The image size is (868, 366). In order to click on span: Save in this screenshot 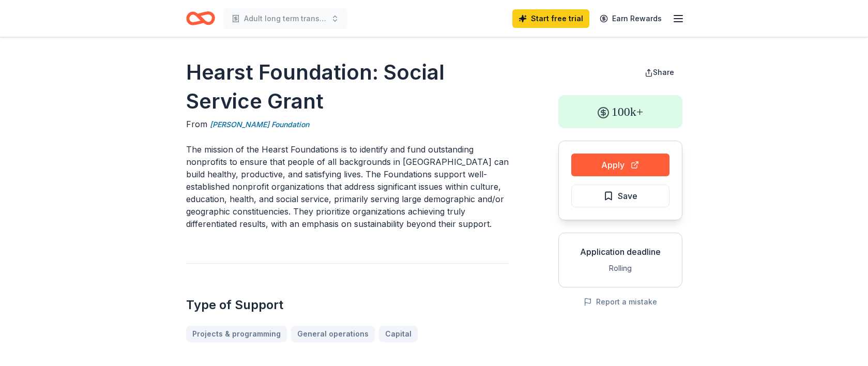, I will do `click(627, 196)`.